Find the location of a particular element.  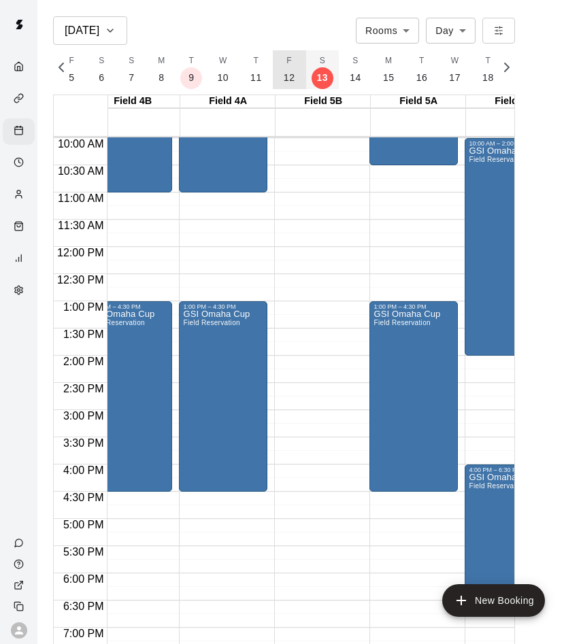

div: 4:00 PM – 6:30 PM is located at coordinates (509, 470).